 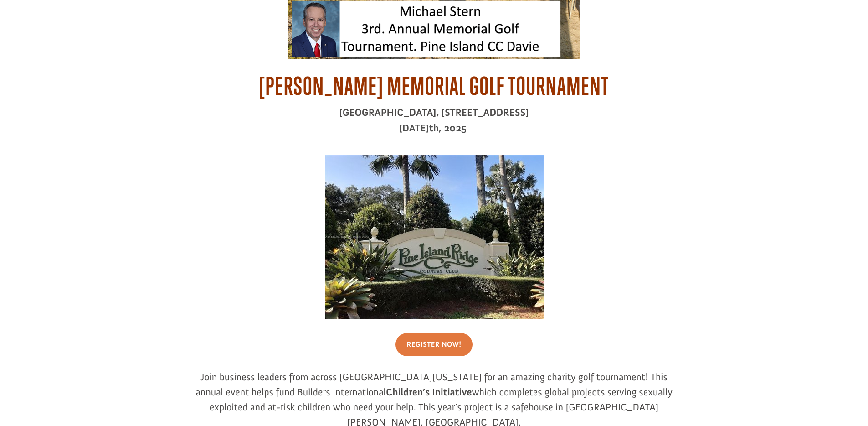 What do you see at coordinates (71, 18) in the screenshot?
I see `div: Jeremy&Faith G. donated $50` at bounding box center [71, 18].